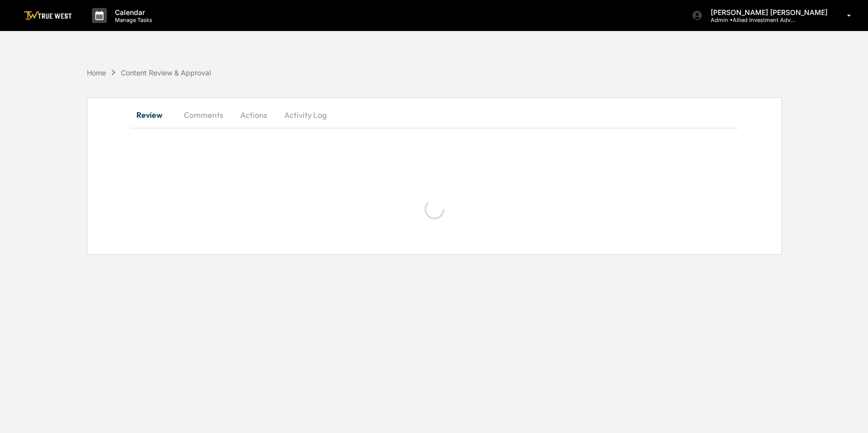  Describe the element at coordinates (203, 115) in the screenshot. I see `button: Comments` at that location.